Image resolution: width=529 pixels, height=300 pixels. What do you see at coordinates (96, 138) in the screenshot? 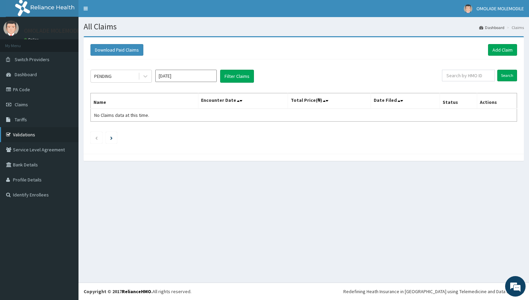
I see `a: Previous page` at bounding box center [96, 138].